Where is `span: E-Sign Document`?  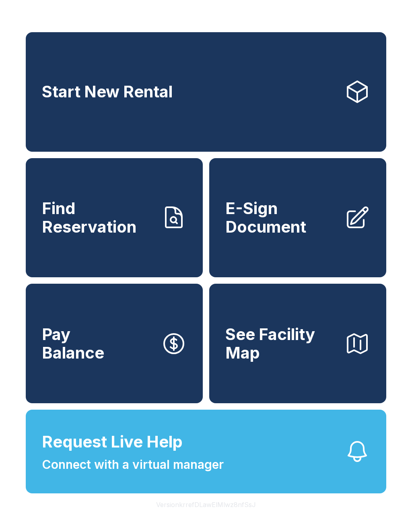 span: E-Sign Document is located at coordinates (282, 217).